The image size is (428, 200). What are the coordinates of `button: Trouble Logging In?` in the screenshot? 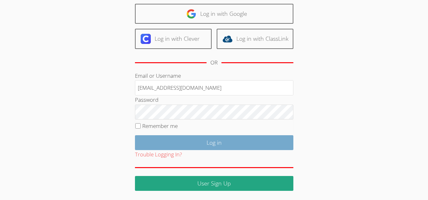 It's located at (158, 155).